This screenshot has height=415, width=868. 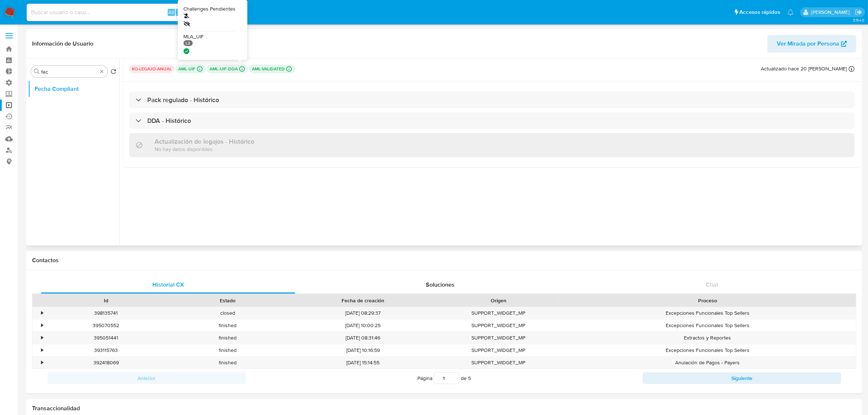 I want to click on input: Buscar, so click(x=70, y=72).